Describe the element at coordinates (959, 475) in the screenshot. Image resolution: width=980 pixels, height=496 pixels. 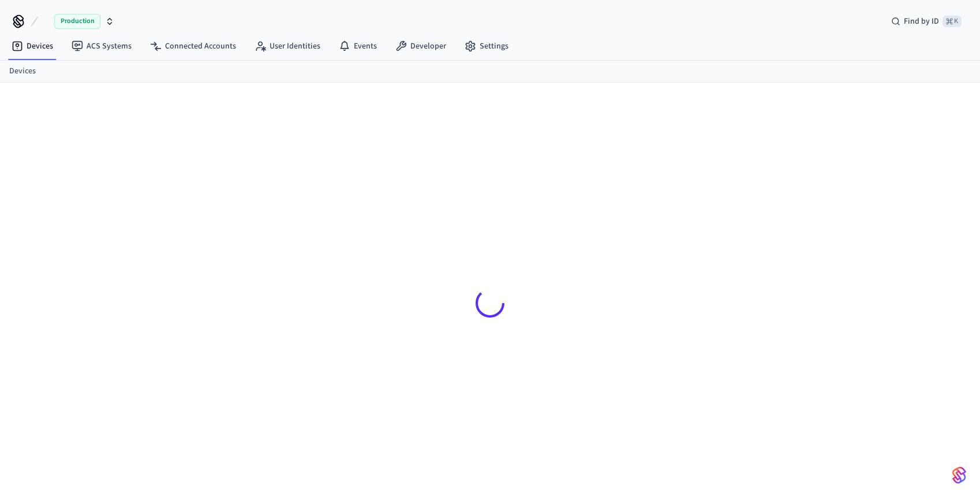
I see `img: SeamLogoGradient.69752ec5.svg` at that location.